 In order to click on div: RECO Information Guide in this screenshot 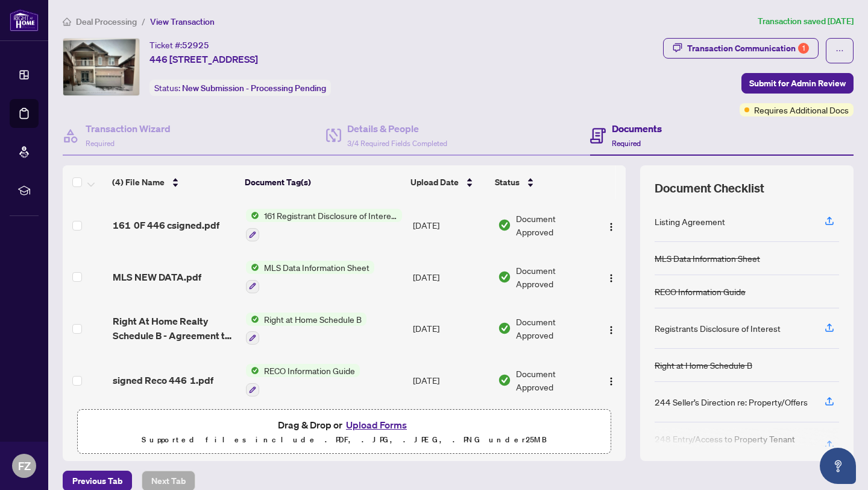, I will do `click(700, 291)`.